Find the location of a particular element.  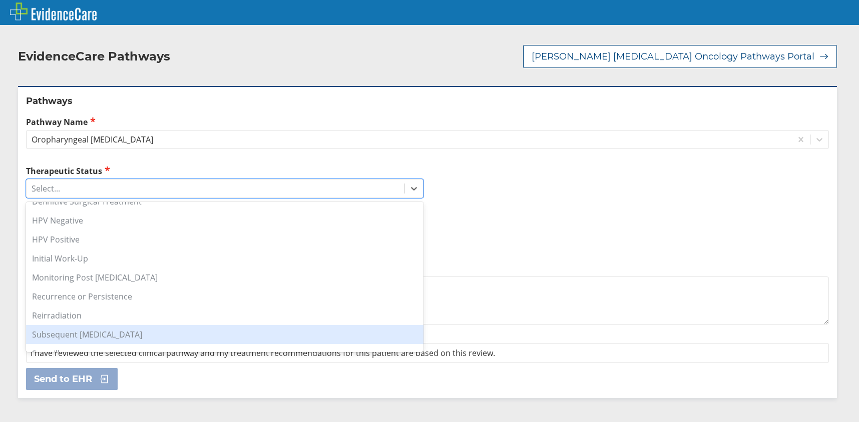

h2: EvidenceCare Pathways is located at coordinates (94, 57).